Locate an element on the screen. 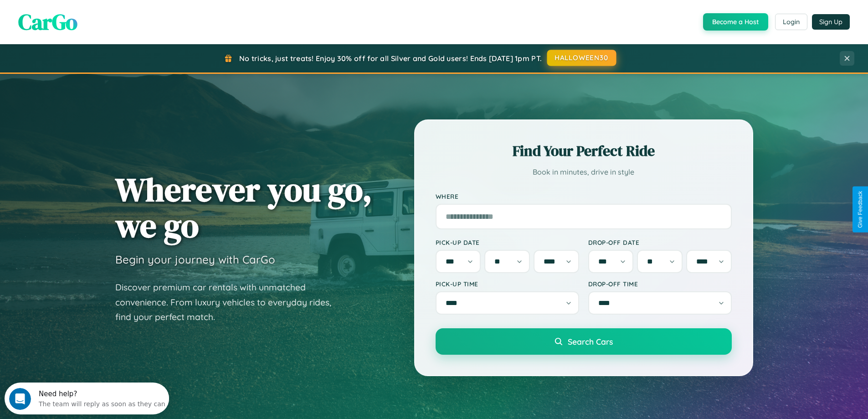 Image resolution: width=868 pixels, height=419 pixels. label: Where is located at coordinates (584, 196).